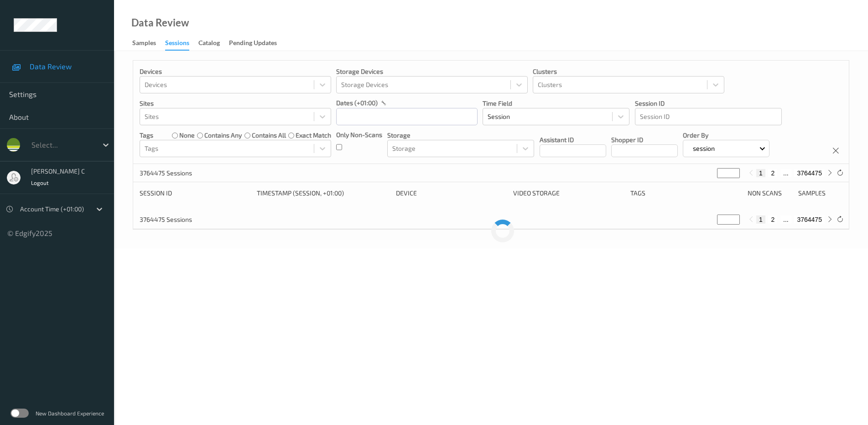 Image resolution: width=868 pixels, height=425 pixels. Describe the element at coordinates (644, 140) in the screenshot. I see `p: Shopper ID` at that location.